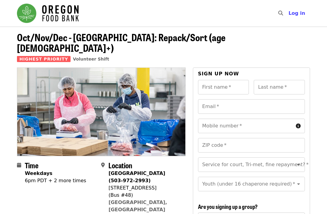 This screenshot has width=327, height=214. What do you see at coordinates (281, 13) in the screenshot?
I see `i: search icon` at bounding box center [281, 13].